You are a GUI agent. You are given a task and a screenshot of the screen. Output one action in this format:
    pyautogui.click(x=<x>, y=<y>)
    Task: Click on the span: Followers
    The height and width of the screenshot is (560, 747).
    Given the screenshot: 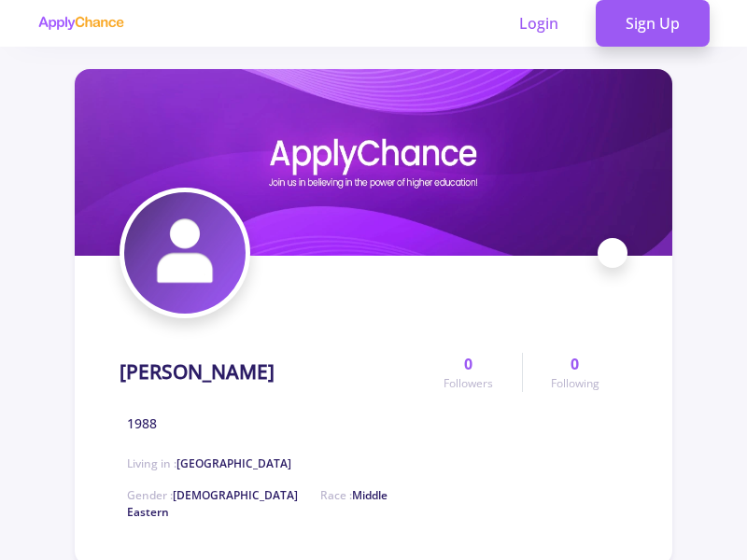 What is the action you would take?
    pyautogui.click(x=468, y=384)
    